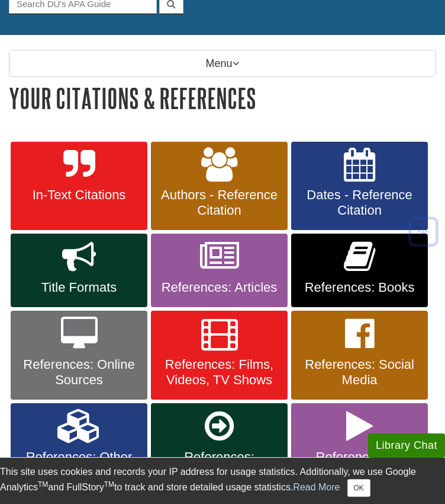 This screenshot has width=445, height=504. Describe the element at coordinates (79, 186) in the screenshot. I see `a: In-Text Citations` at that location.